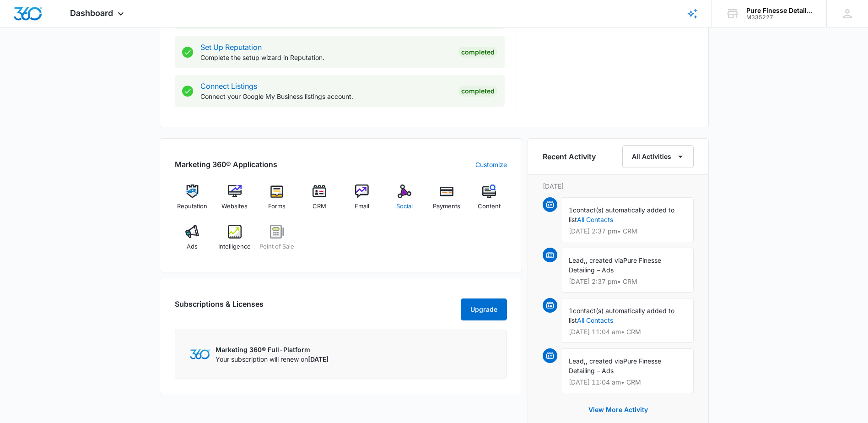  Describe the element at coordinates (271, 349) in the screenshot. I see `p: Marketing 360® Full-Platform` at that location.